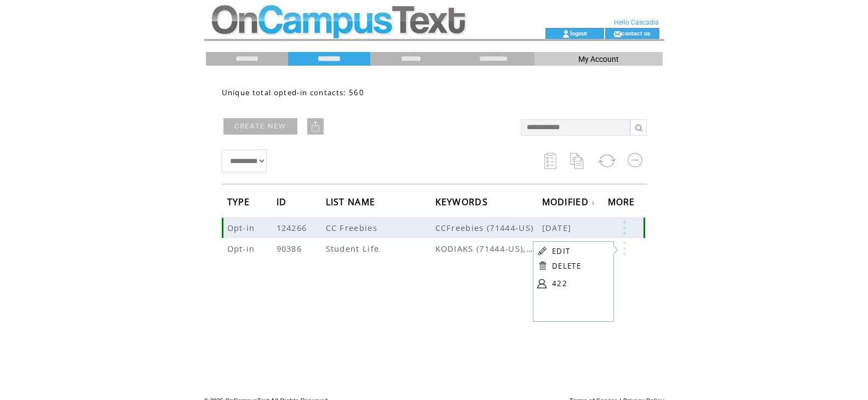 This screenshot has width=868, height=400. What do you see at coordinates (569, 202) in the screenshot?
I see `a: MODIFIED↓` at bounding box center [569, 202].